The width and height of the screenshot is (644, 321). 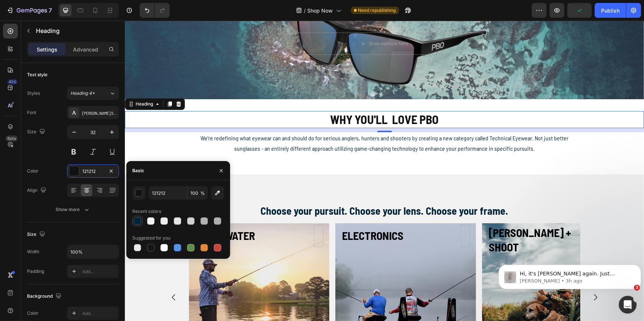 I want to click on span: Need republishing, so click(x=377, y=10).